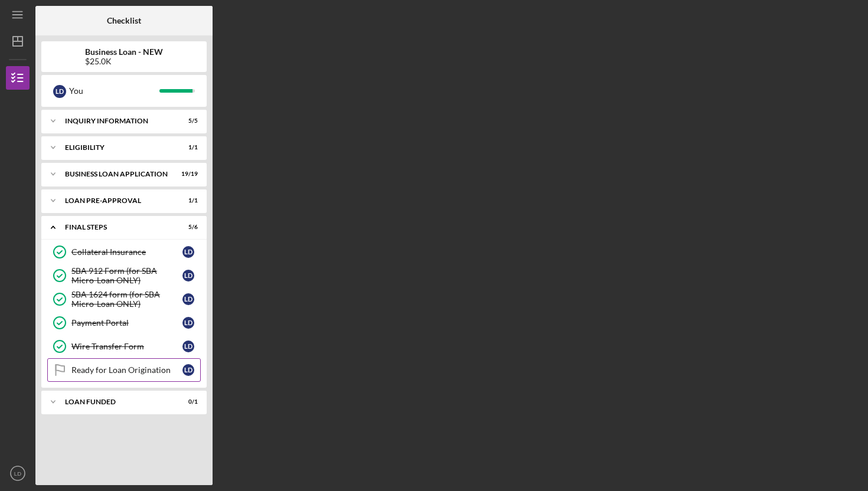 This screenshot has height=491, width=868. What do you see at coordinates (127, 299) in the screenshot?
I see `div: SBA 1624 form (for SBA Micro-Loan ONLY)` at bounding box center [127, 299].